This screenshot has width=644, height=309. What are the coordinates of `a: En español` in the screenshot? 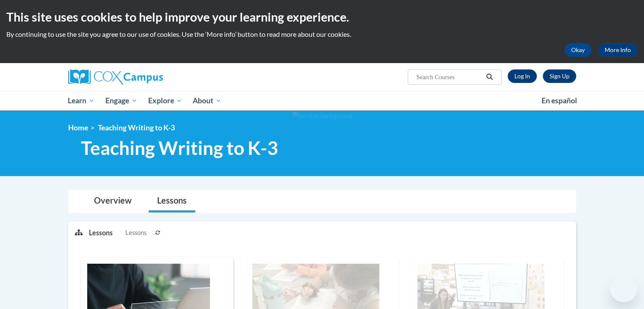 It's located at (559, 101).